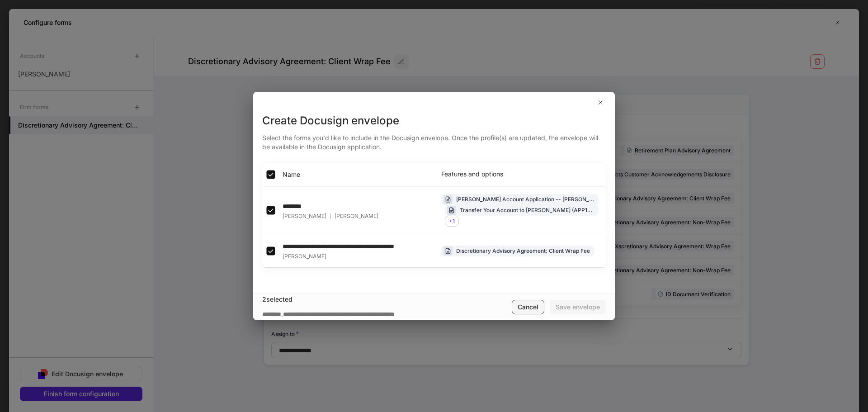 The image size is (868, 412). I want to click on div: Cancel, so click(528, 307).